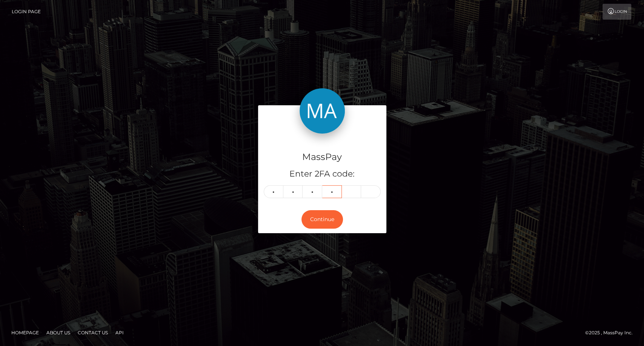 The height and width of the screenshot is (346, 644). What do you see at coordinates (322, 111) in the screenshot?
I see `img: MassPay` at bounding box center [322, 111].